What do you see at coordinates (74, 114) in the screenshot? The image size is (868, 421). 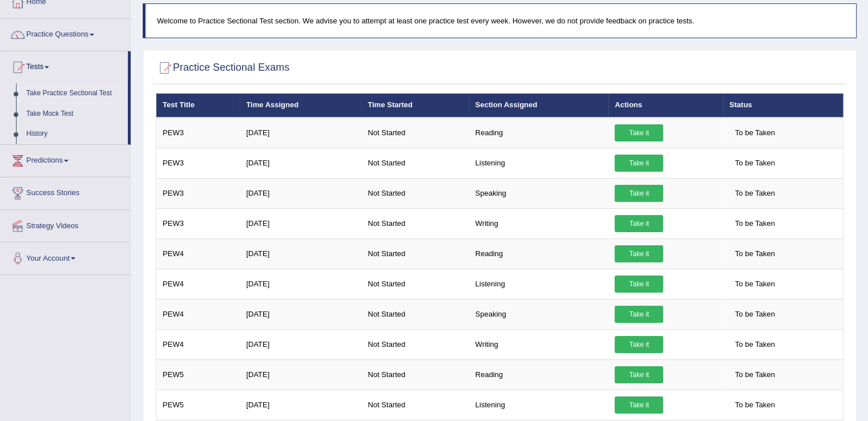 I see `a: Take Mock Test` at bounding box center [74, 114].